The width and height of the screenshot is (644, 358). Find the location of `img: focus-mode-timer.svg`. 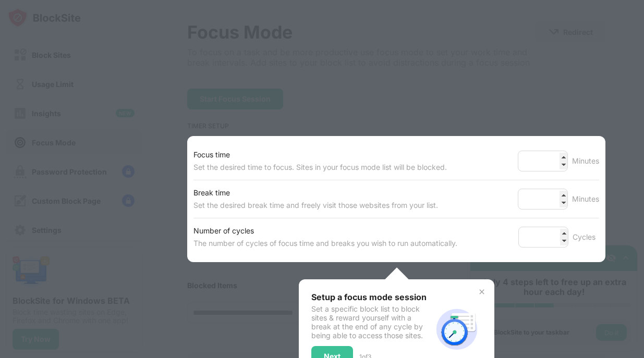

img: focus-mode-timer.svg is located at coordinates (457, 330).